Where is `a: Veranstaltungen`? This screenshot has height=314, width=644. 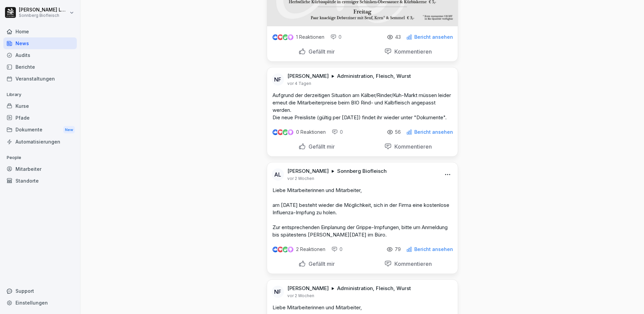
a: Veranstaltungen is located at coordinates (40, 79).